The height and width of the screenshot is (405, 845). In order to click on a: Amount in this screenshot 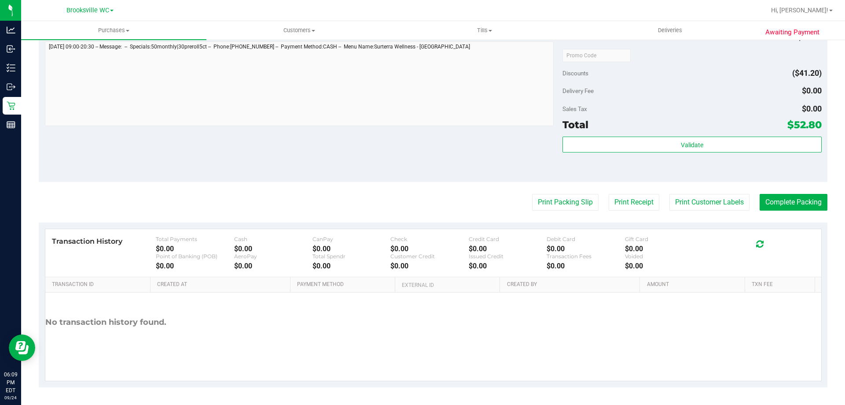, I will do `click(694, 284)`.